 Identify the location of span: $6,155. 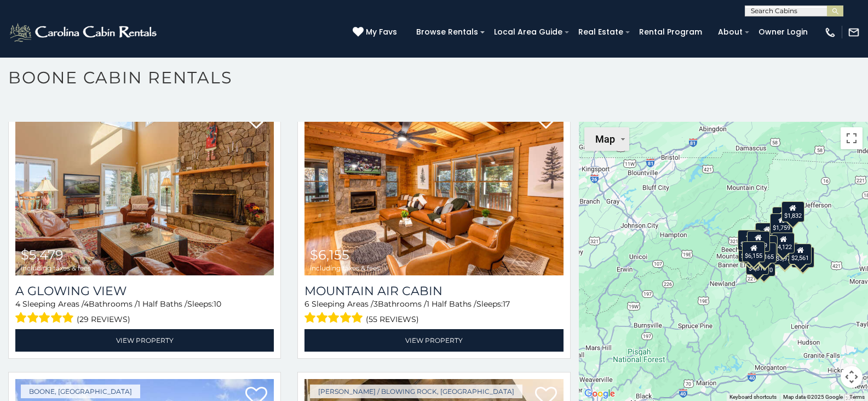
(330, 254).